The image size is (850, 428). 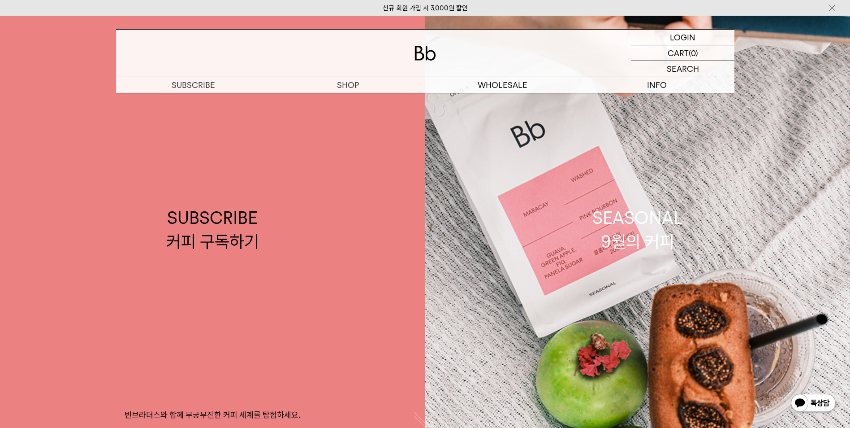 What do you see at coordinates (348, 85) in the screenshot?
I see `p: SHOP` at bounding box center [348, 85].